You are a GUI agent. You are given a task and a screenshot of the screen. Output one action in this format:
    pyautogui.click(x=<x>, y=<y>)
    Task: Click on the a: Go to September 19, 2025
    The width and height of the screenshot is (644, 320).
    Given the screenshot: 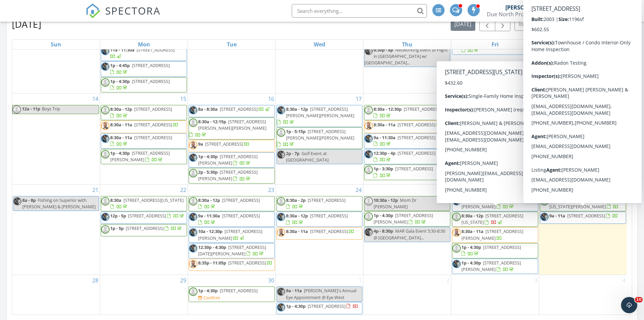 What is the action you would take?
    pyautogui.click(x=534, y=99)
    